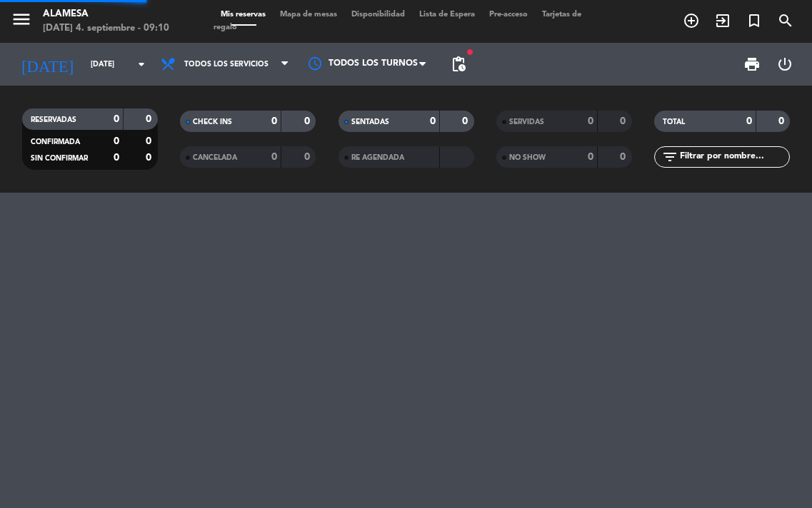 The image size is (812, 508). I want to click on i: power_settings_new, so click(785, 65).